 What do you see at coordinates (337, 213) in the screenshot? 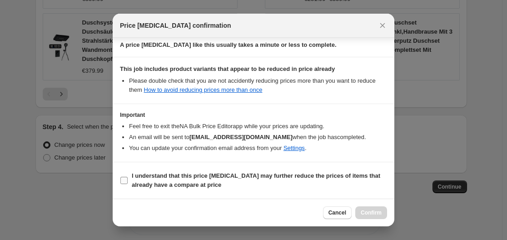
I see `button: Cancel` at bounding box center [337, 213].